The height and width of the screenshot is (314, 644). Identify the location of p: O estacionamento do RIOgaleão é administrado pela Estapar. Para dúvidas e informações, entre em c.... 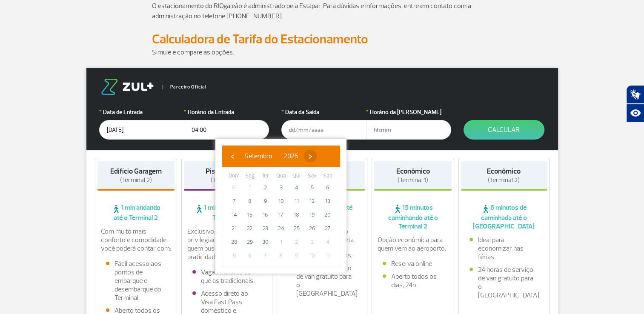
(322, 12).